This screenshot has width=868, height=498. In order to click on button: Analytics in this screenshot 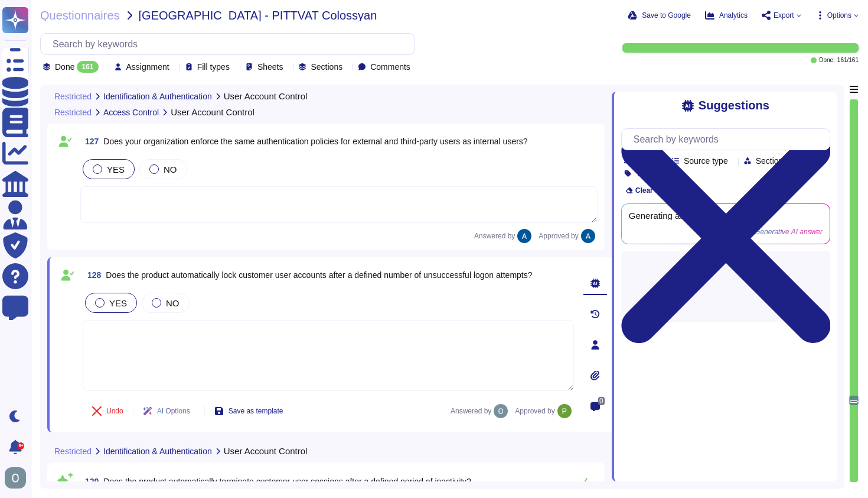, I will do `click(726, 15)`.